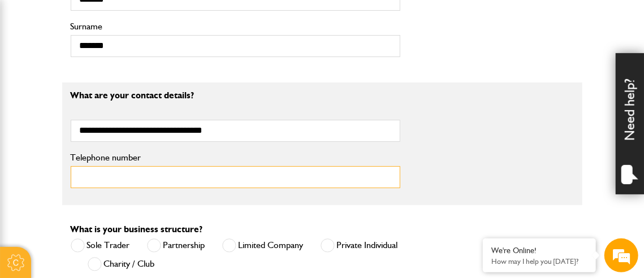  I want to click on div: We're Online!, so click(539, 250).